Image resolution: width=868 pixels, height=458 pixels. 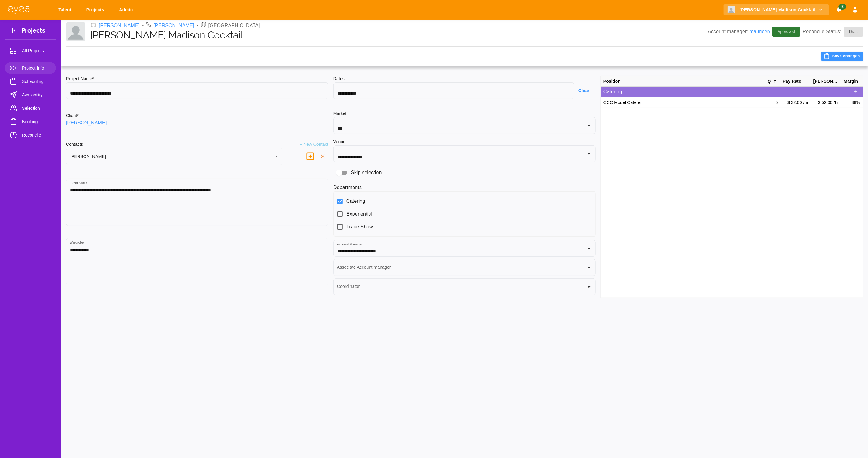 I want to click on span: Catering, so click(x=356, y=201).